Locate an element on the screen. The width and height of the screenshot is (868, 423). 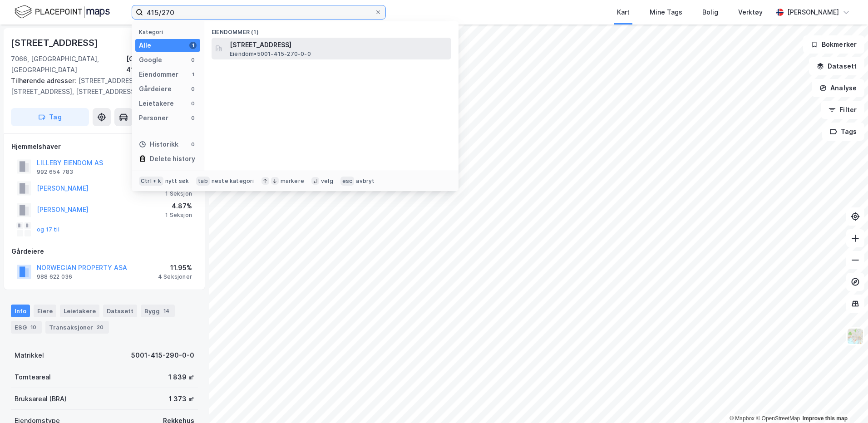
div: Hjemmelshaver is located at coordinates (104, 147).